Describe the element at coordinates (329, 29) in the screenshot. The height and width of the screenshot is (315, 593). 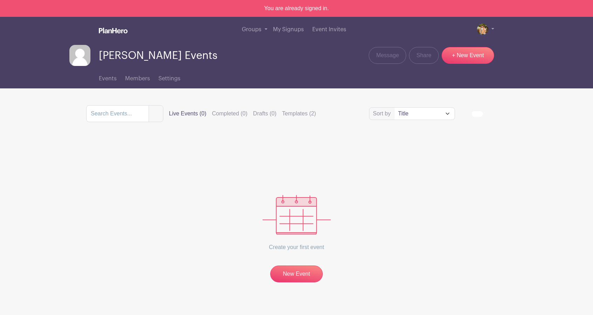
I see `span: Event Invites` at that location.